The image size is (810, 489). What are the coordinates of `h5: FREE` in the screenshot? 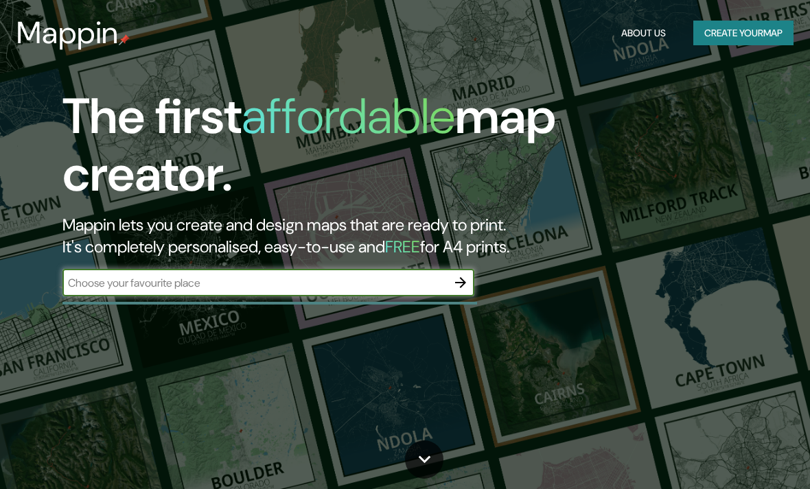 It's located at (402, 246).